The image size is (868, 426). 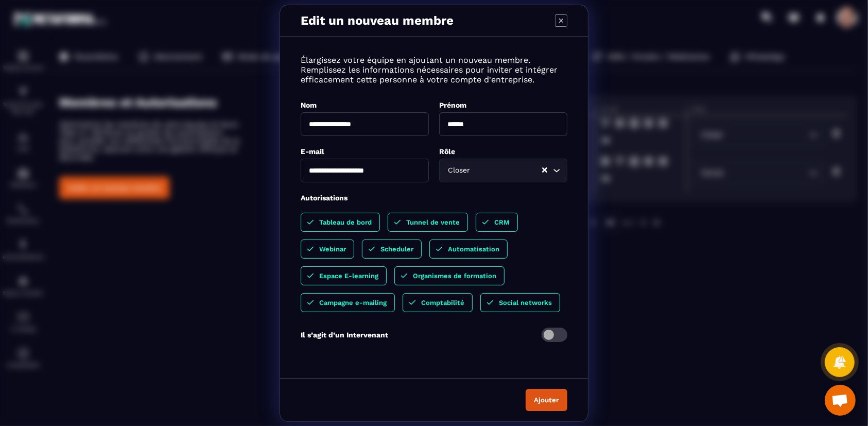 What do you see at coordinates (502, 222) in the screenshot?
I see `p: CRM` at bounding box center [502, 222].